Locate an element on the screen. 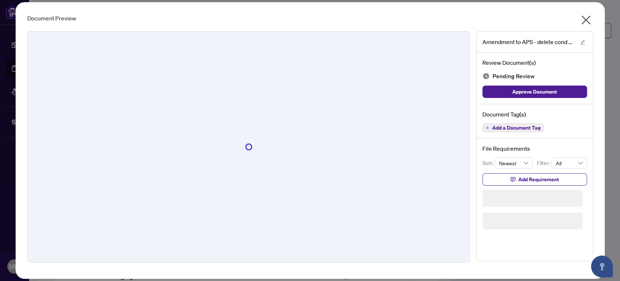 The width and height of the screenshot is (620, 281). button: Approve Document is located at coordinates (535, 92).